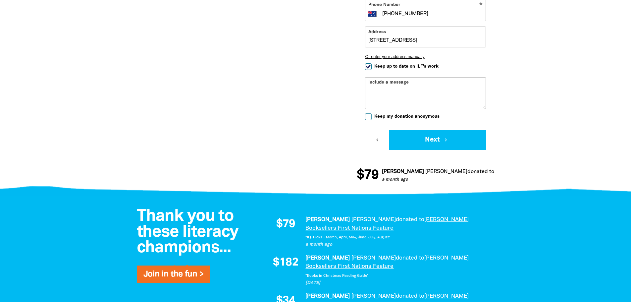 The width and height of the screenshot is (631, 302). I want to click on em: "ILF Picks - March, April, May, June, July, August", so click(348, 237).